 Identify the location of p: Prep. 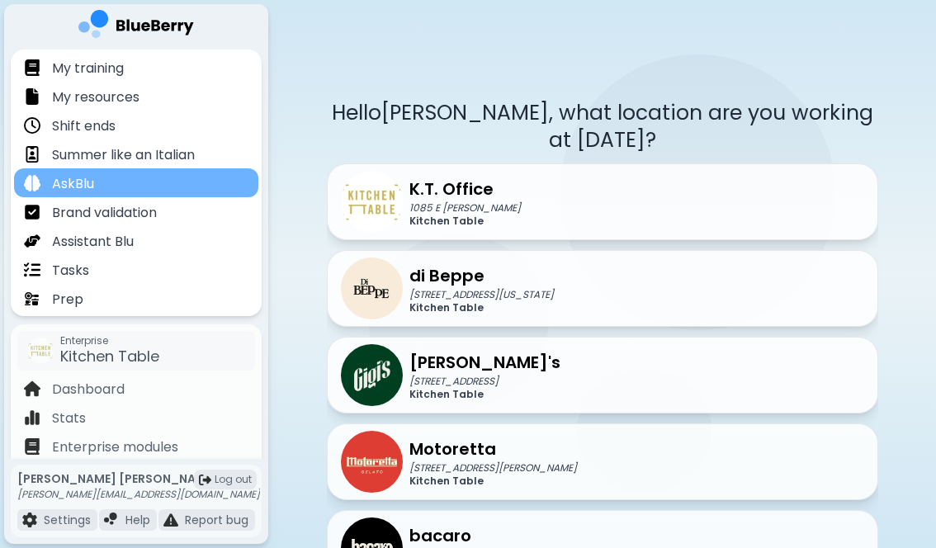
(68, 300).